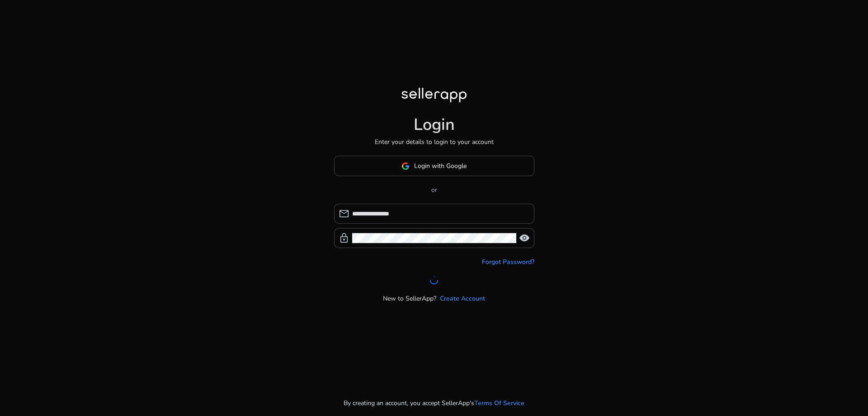  Describe the element at coordinates (525, 238) in the screenshot. I see `span: visibility` at that location.